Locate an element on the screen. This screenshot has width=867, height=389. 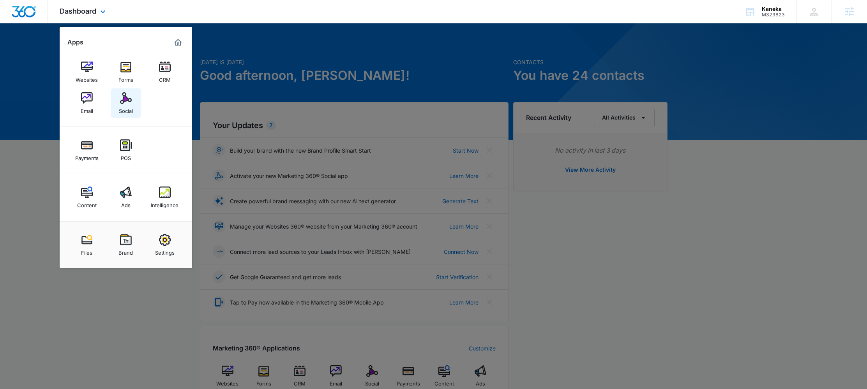
a: Email is located at coordinates (87, 103).